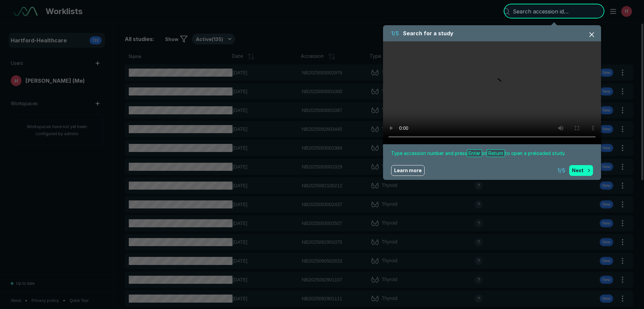 The width and height of the screenshot is (644, 309). Describe the element at coordinates (408, 171) in the screenshot. I see `a: Learn more` at that location.